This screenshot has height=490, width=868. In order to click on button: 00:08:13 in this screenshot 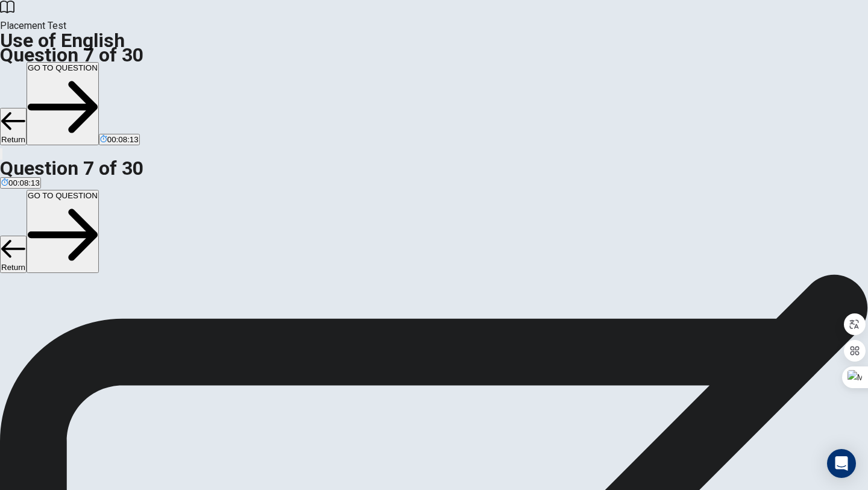, I will do `click(120, 139)`.